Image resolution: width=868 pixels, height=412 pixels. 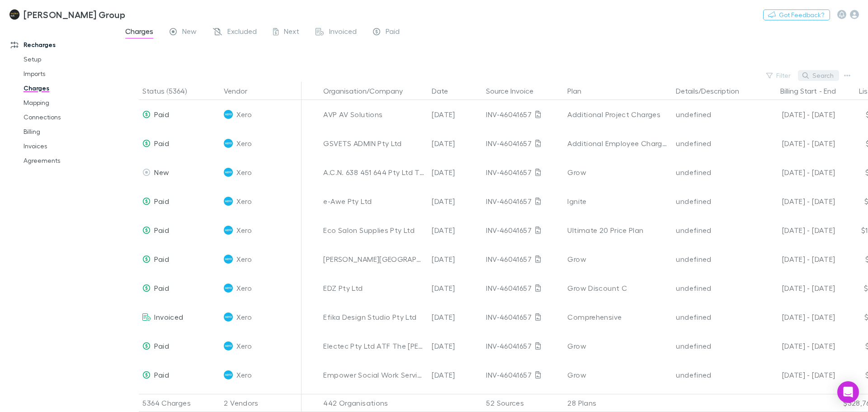 What do you see at coordinates (374, 317) in the screenshot?
I see `div: Efika Design Studio Pty Ltd` at bounding box center [374, 317].